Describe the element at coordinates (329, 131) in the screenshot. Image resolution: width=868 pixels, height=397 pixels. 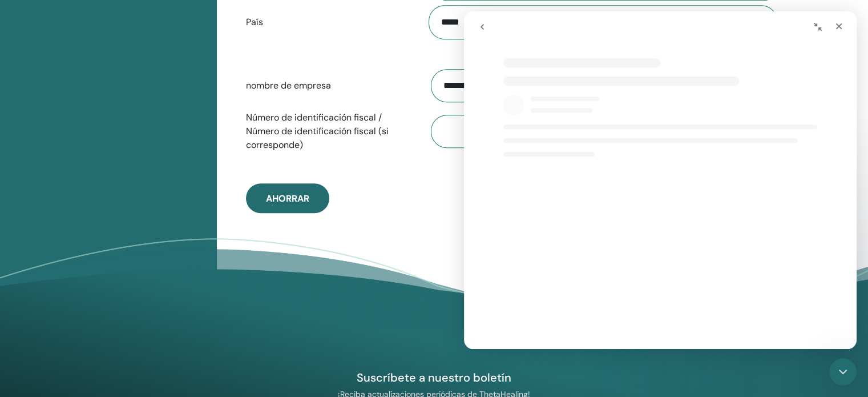
I see `label: Número de identificación fiscal / Número de identificación fiscal (si corresponde)` at that location.